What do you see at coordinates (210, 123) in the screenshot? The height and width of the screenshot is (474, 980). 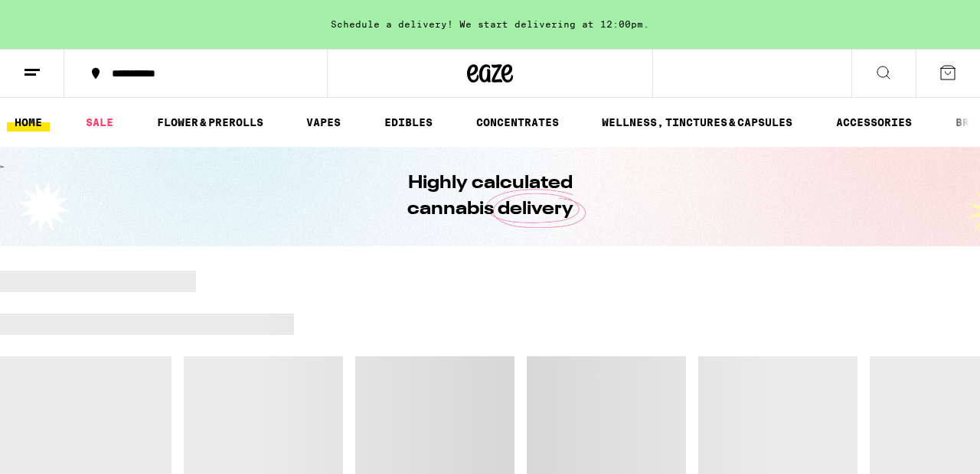 I see `a: FLOWER & PREROLLS` at bounding box center [210, 123].